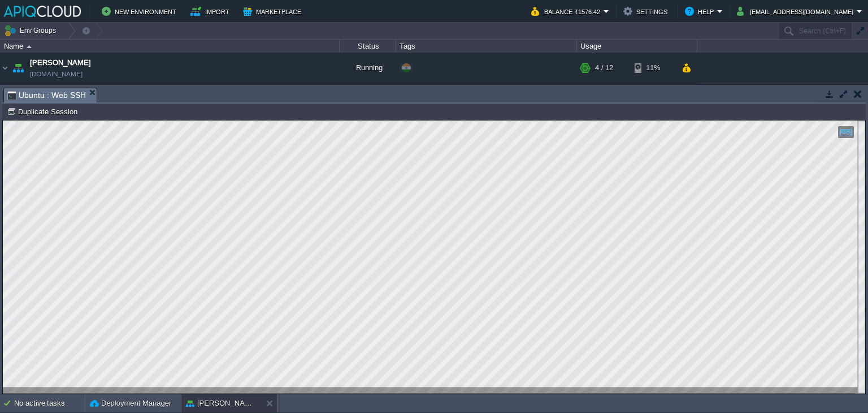  What do you see at coordinates (43, 111) in the screenshot?
I see `button: Duplicate Session` at bounding box center [43, 111].